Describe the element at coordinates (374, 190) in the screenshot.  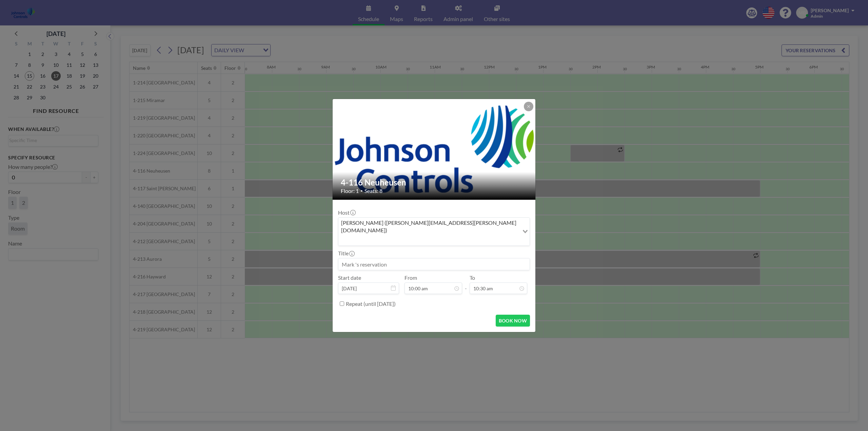
I see `span: Seats: 8` at that location.